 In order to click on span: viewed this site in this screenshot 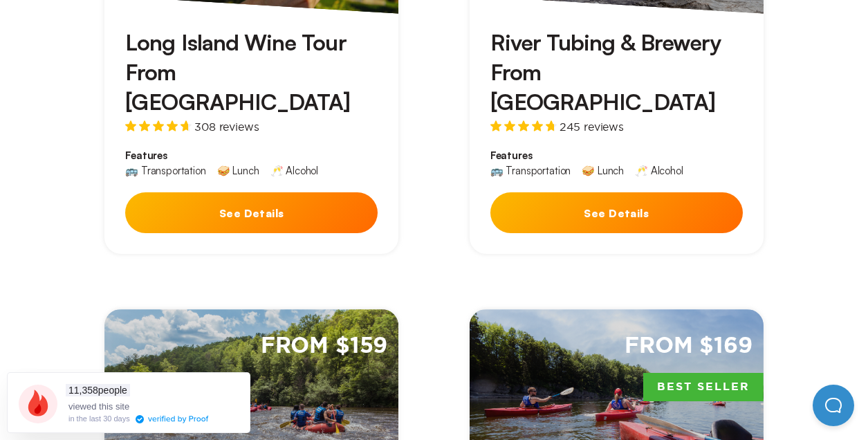, I will do `click(99, 406)`.